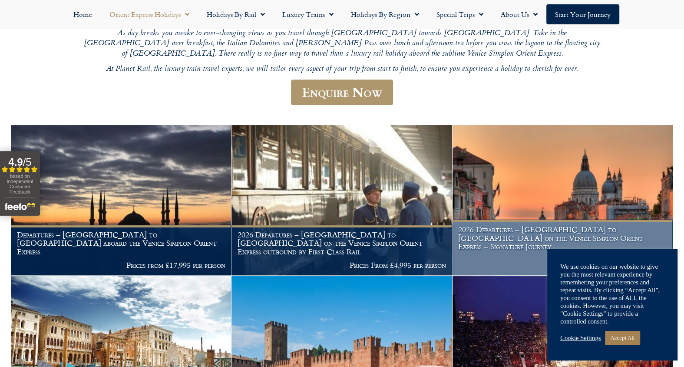  What do you see at coordinates (342, 265) in the screenshot?
I see `p: Prices From £4,995 per person` at bounding box center [342, 265].